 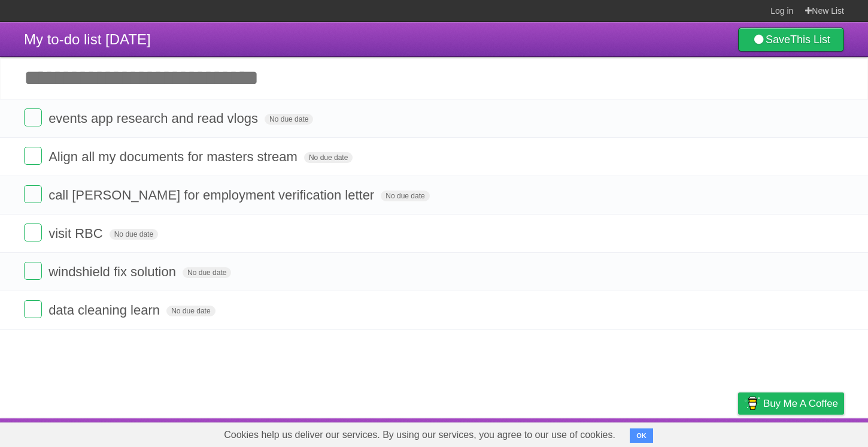 What do you see at coordinates (419, 434) in the screenshot?
I see `span: Cookies help us deliver our services. By using our services, you agree to our use of cookies.` at bounding box center [419, 434].